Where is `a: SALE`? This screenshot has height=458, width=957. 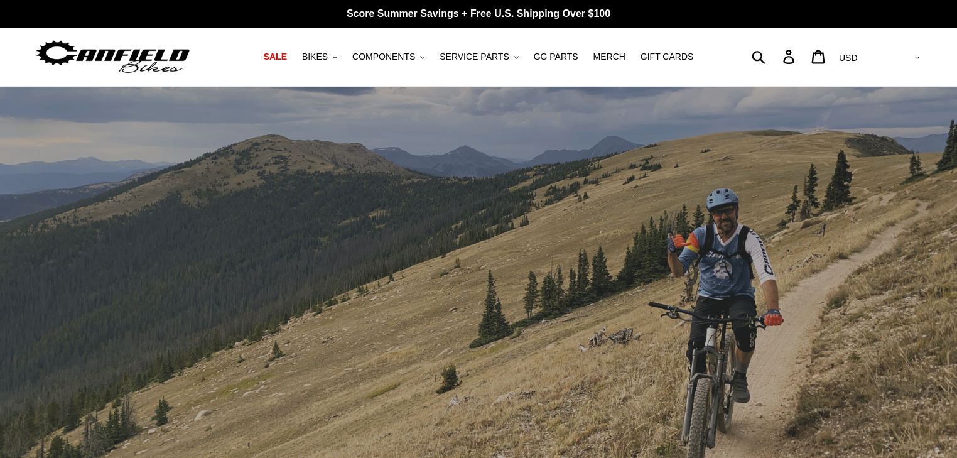 a: SALE is located at coordinates (275, 57).